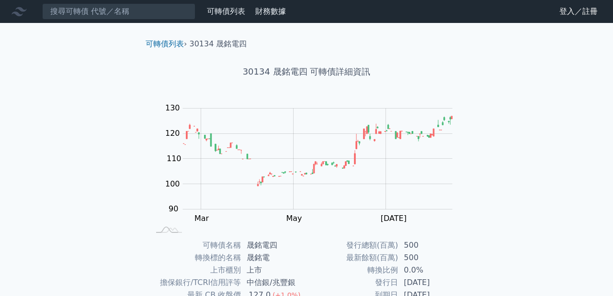 The image size is (613, 296). I want to click on tspan: May, so click(294, 218).